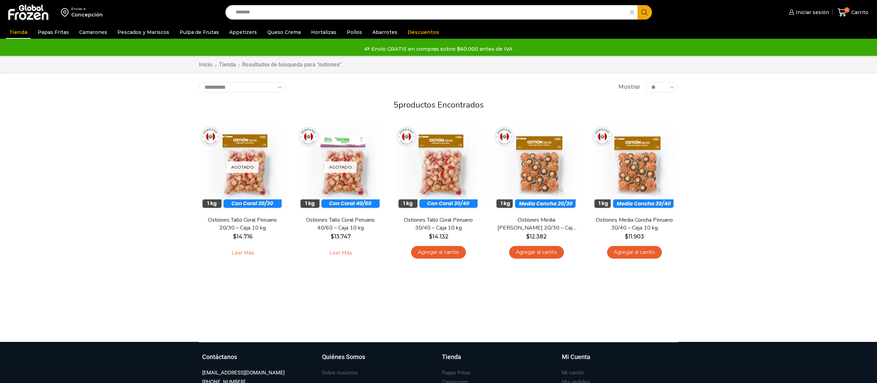  Describe the element at coordinates (242, 253) in the screenshot. I see `a: Leé más sobre “Ostiones Tallo Coral Peruano 20/30 - Caja 10 kg”` at that location.